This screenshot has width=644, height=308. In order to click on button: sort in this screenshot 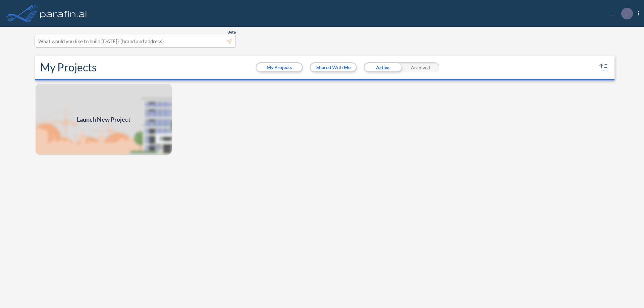, I will do `click(604, 67)`.